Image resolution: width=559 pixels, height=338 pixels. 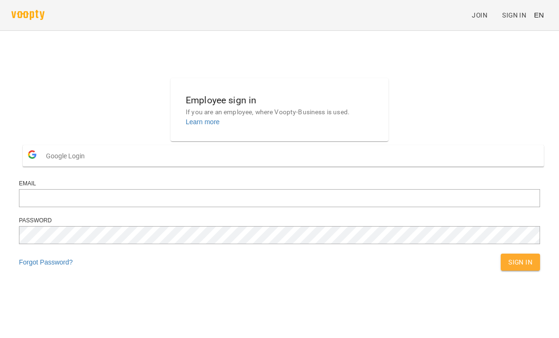 I want to click on a: Sign In, so click(x=514, y=15).